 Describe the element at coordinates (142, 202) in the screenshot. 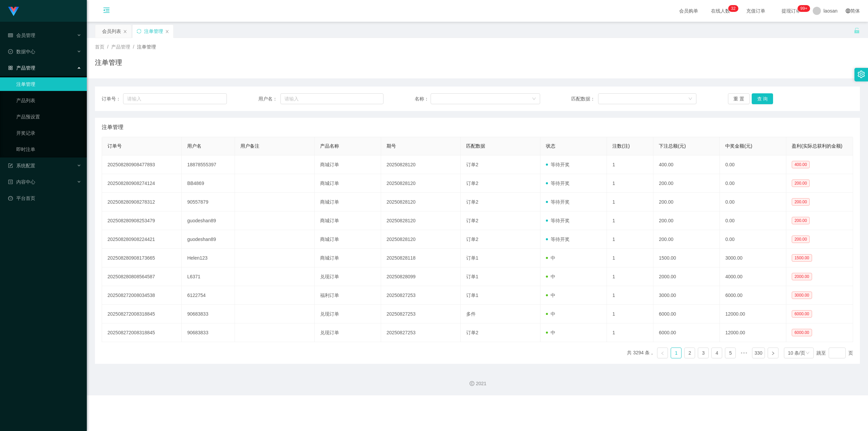

I see `td: 202508280908278312` at that location.